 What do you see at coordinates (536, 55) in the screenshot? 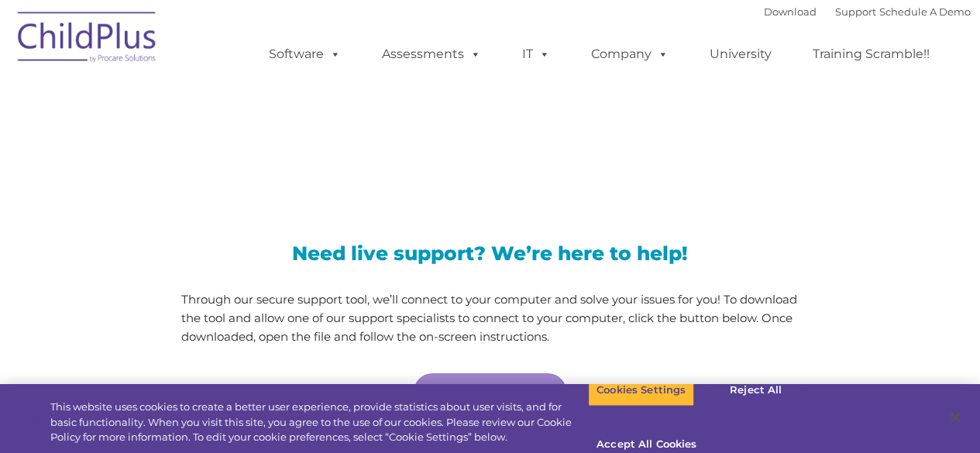
I see `a: IT` at bounding box center [536, 55].